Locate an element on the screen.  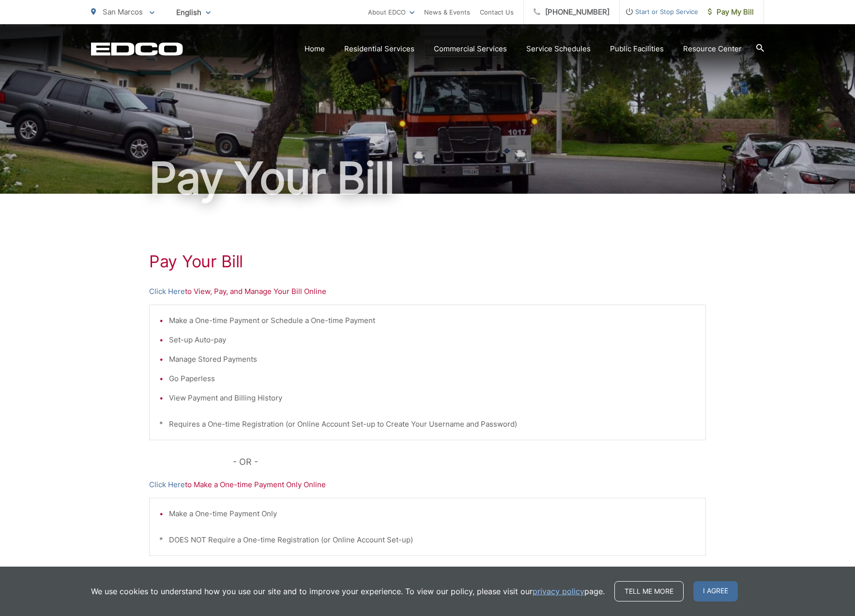
a: Contact Us is located at coordinates (497, 12).